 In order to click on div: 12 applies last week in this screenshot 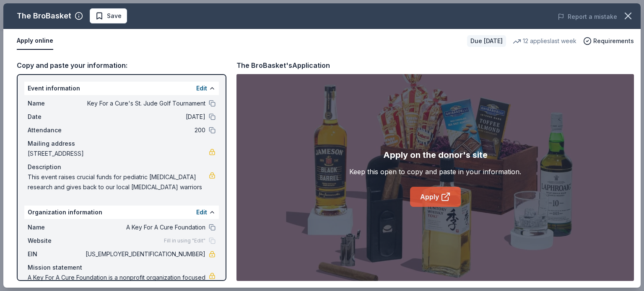, I will do `click(545, 41)`.